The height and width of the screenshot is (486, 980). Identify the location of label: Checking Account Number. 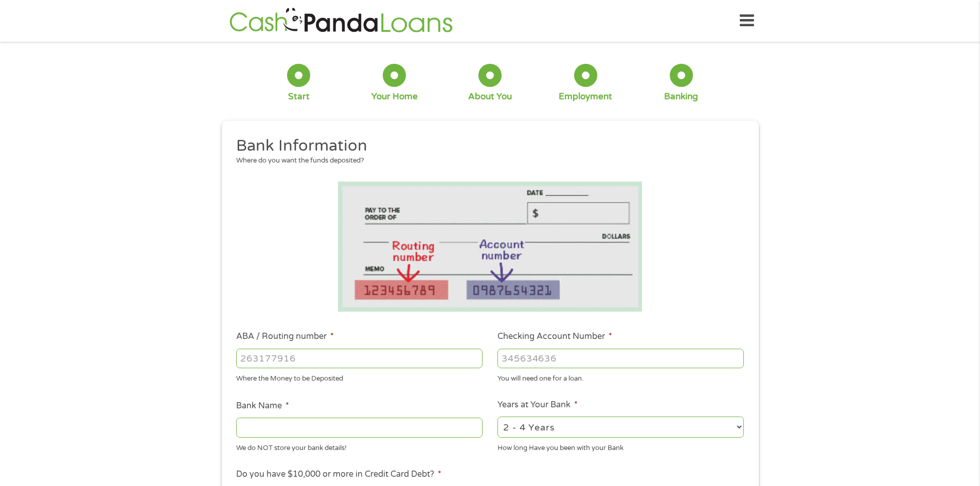
(554, 337).